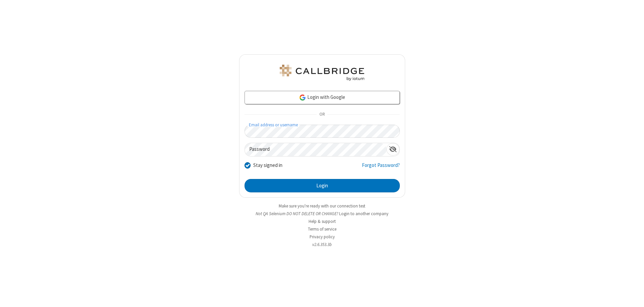 This screenshot has width=644, height=307. What do you see at coordinates (381, 168) in the screenshot?
I see `a: Forgot Password?` at bounding box center [381, 168].